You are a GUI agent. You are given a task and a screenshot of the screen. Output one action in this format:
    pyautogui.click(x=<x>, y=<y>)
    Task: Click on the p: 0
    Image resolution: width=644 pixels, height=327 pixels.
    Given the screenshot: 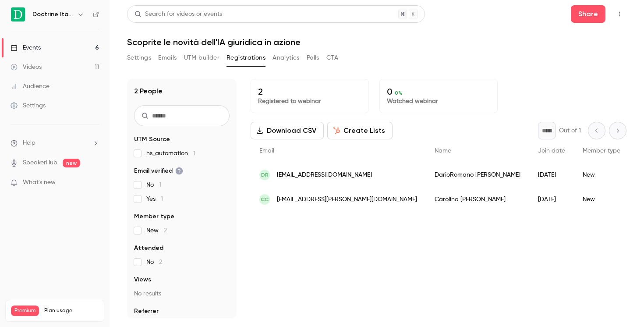 What is the action you would take?
    pyautogui.click(x=438, y=92)
    